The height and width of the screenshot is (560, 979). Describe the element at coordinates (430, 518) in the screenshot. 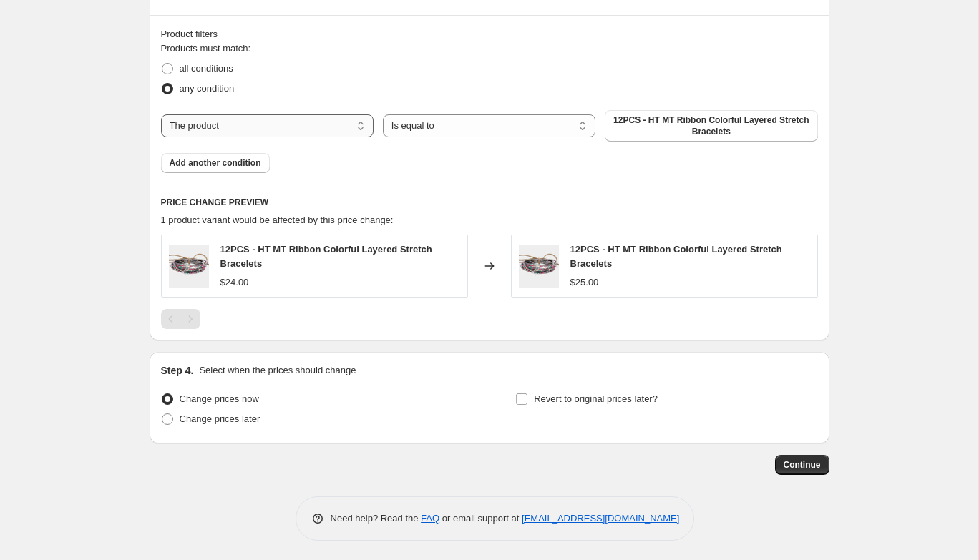

I see `a: FAQ` at that location.